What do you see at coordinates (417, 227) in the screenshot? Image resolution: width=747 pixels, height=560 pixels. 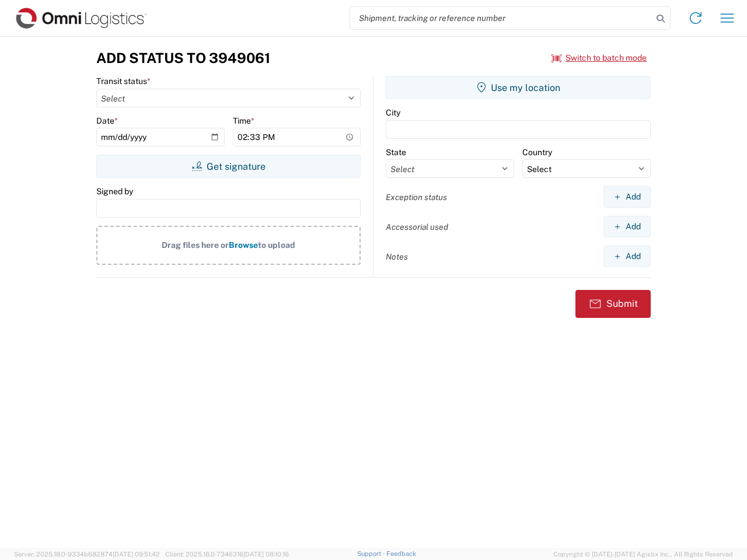 I see `label: Accessorial used` at bounding box center [417, 227].